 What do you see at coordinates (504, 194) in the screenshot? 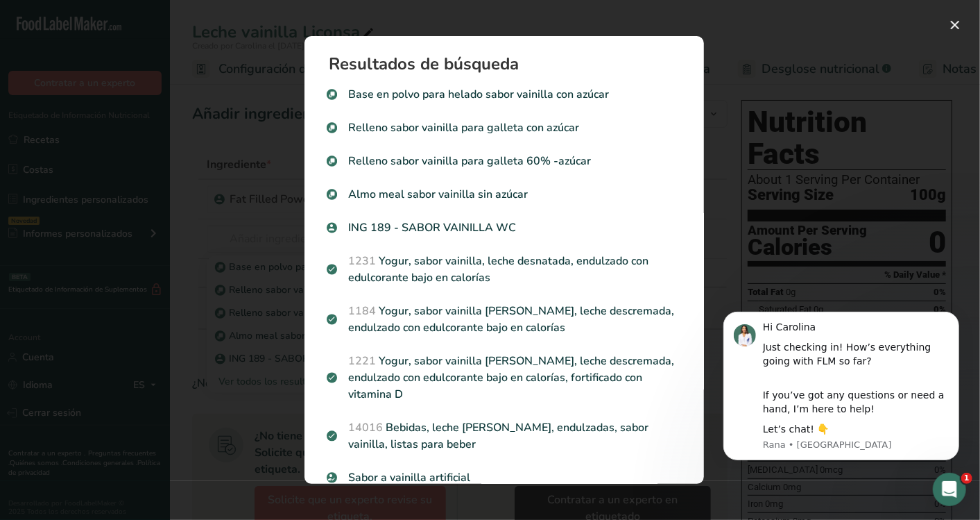
I see `p: Almo meal sabor vainilla sin azúcar` at bounding box center [504, 194].